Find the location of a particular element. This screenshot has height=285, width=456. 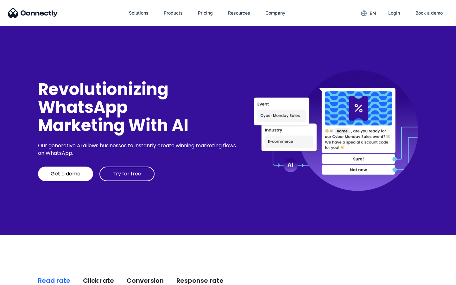

div: Products is located at coordinates (173, 13).